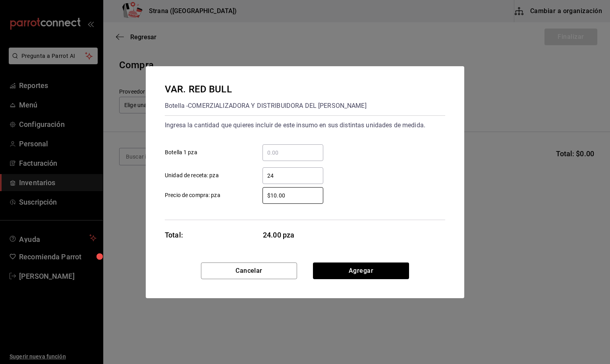  What do you see at coordinates (181, 152) in the screenshot?
I see `span: Botella 1 pza` at bounding box center [181, 152].